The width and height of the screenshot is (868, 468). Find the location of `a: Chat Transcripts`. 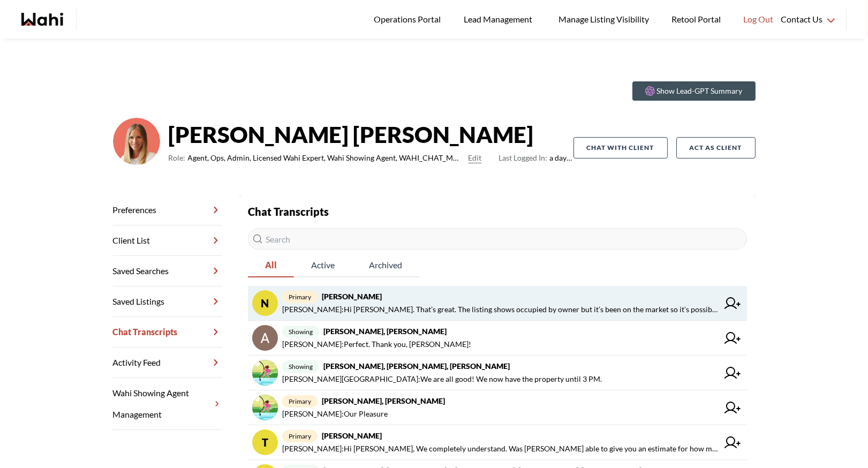

a: Chat Transcripts is located at coordinates (168, 332).